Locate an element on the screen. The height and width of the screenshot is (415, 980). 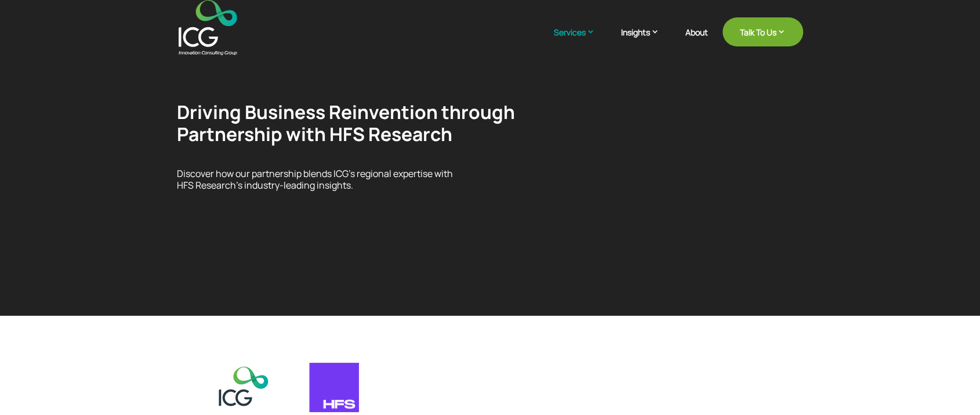
img: tab_keywords_by_traffic_grey.svg is located at coordinates (120, 74).